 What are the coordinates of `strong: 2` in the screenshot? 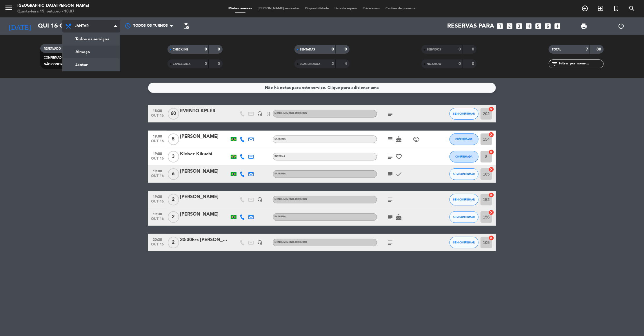 It's located at (333, 64).